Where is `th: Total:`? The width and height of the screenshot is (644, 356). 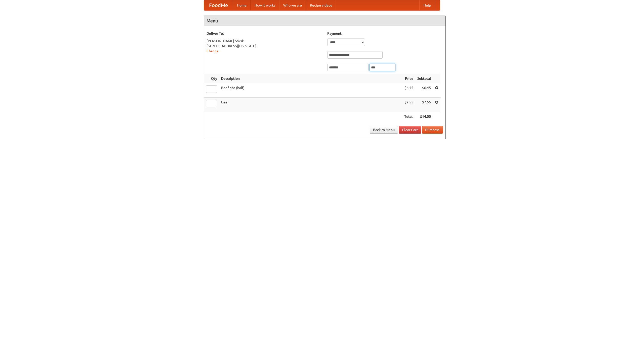
th: Total: is located at coordinates (409, 116).